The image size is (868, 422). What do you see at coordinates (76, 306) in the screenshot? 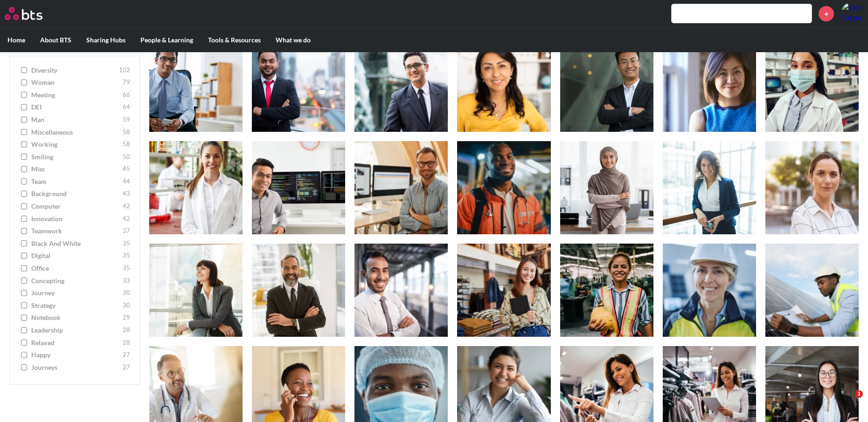
I see `span: strategy` at bounding box center [76, 306].